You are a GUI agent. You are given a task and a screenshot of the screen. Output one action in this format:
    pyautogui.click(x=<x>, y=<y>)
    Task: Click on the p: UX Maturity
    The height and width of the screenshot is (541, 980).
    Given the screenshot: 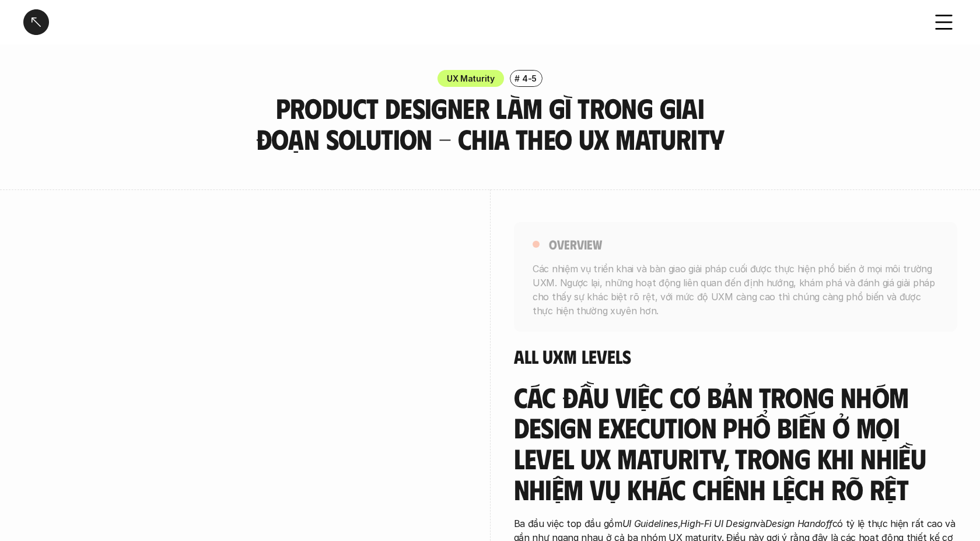 What is the action you would take?
    pyautogui.click(x=470, y=78)
    